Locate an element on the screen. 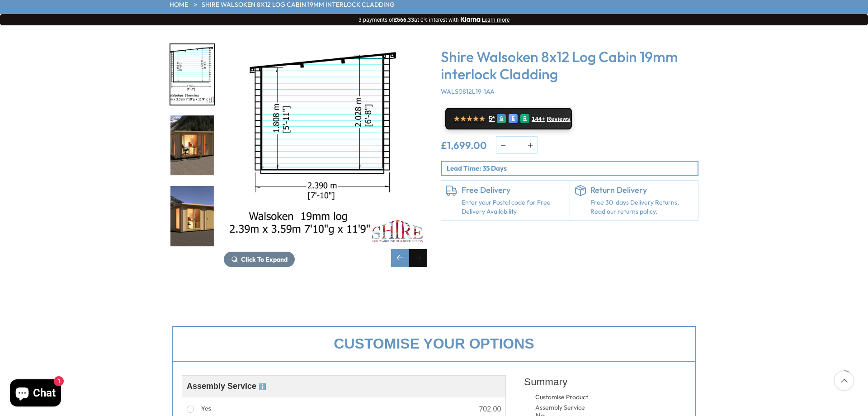  ins: £1,699.00 is located at coordinates (464, 145).